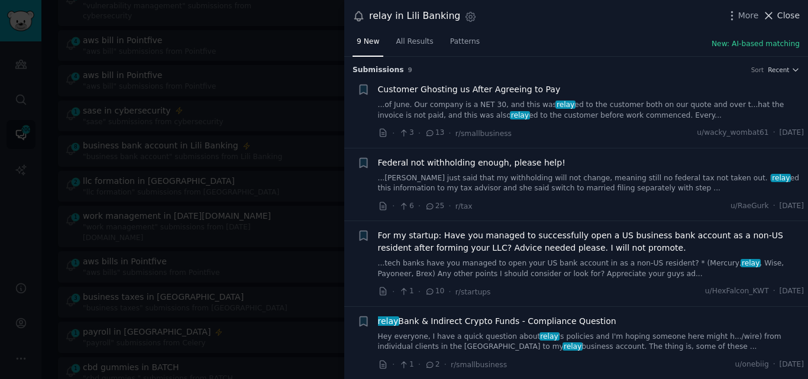 This screenshot has width=808, height=379. I want to click on span: For my startup: Have you managed to successfully open a US business bank account as a non-US resi..., so click(591, 242).